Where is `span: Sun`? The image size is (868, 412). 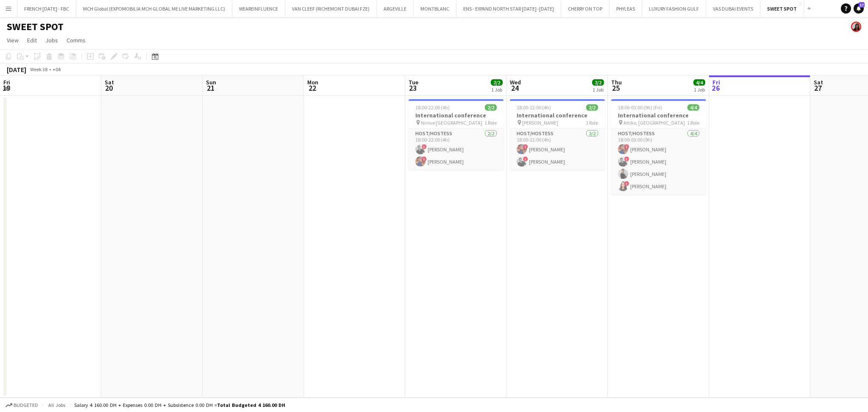
span: Sun is located at coordinates (211, 82).